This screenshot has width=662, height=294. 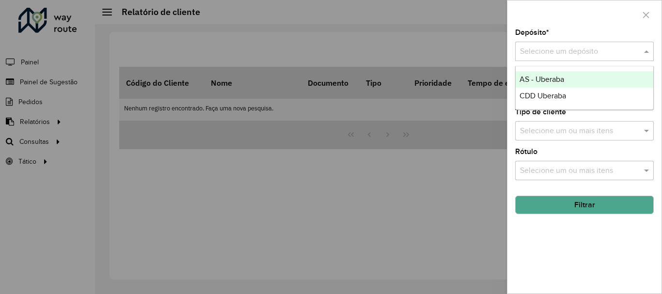 I want to click on label: Tipo de cliente, so click(x=540, y=112).